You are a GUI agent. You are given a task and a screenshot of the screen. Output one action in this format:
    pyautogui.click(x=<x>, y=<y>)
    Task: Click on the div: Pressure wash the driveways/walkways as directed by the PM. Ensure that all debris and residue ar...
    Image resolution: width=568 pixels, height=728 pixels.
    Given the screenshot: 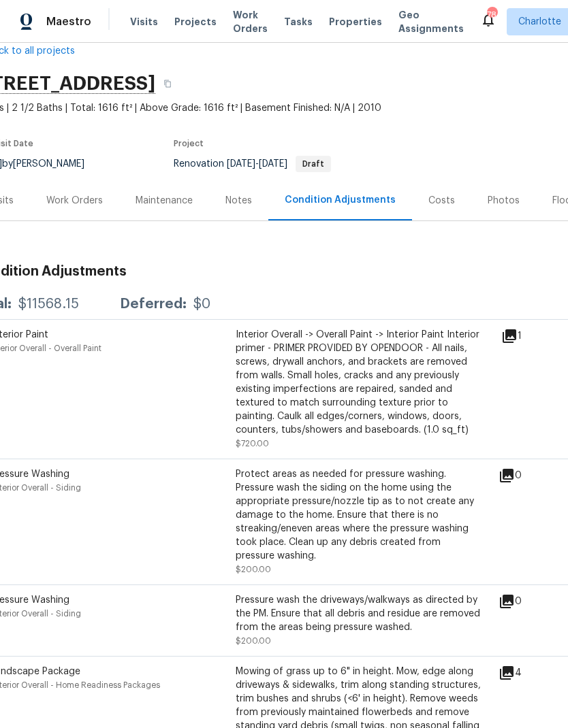 What is the action you would take?
    pyautogui.click(x=358, y=614)
    